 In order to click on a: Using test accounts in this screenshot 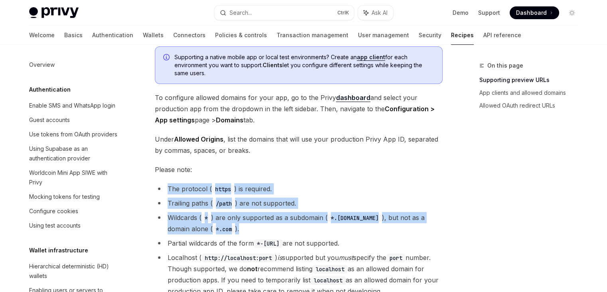, I will do `click(74, 225)`.